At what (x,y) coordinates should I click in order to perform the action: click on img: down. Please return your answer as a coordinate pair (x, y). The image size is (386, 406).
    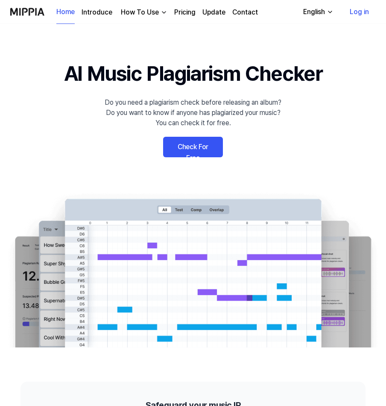
    Looking at the image, I should click on (164, 12).